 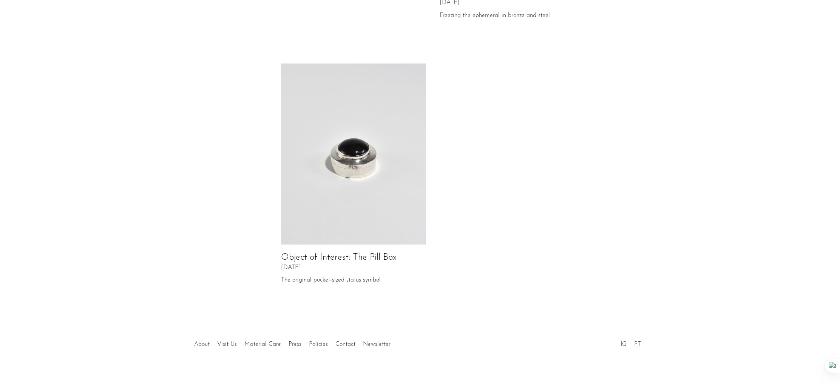 I want to click on a: Press, so click(x=295, y=344).